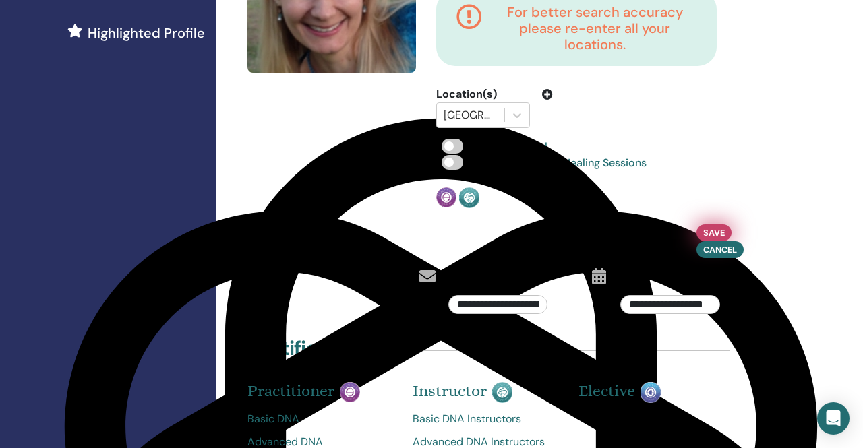 The image size is (863, 448). I want to click on button: Save, so click(714, 233).